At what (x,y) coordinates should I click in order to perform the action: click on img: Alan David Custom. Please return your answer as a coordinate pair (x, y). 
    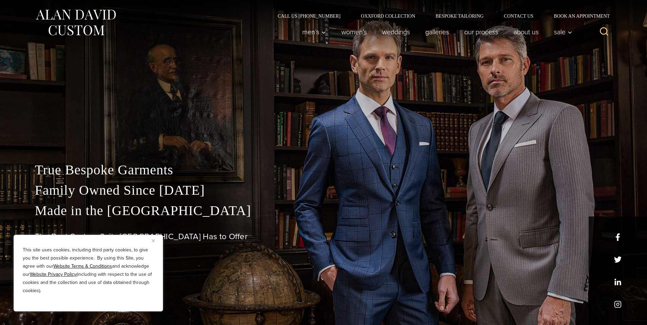
    Looking at the image, I should click on (76, 22).